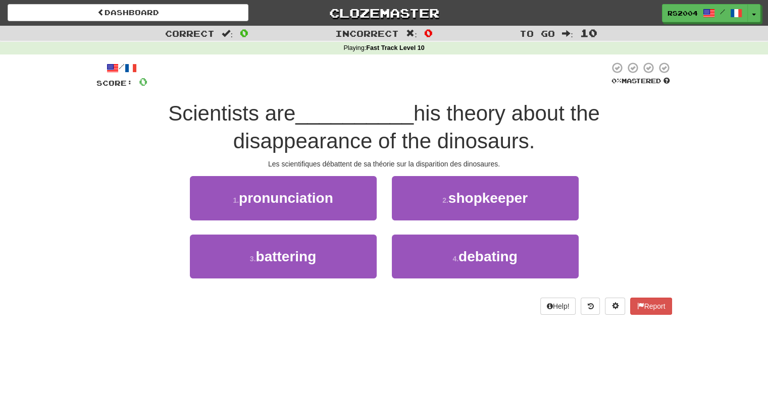  Describe the element at coordinates (558, 307) in the screenshot. I see `button: Help!` at that location.